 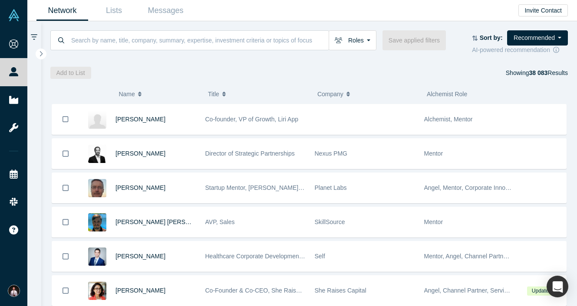 What do you see at coordinates (367, 94) in the screenshot?
I see `button: Company` at bounding box center [367, 94].